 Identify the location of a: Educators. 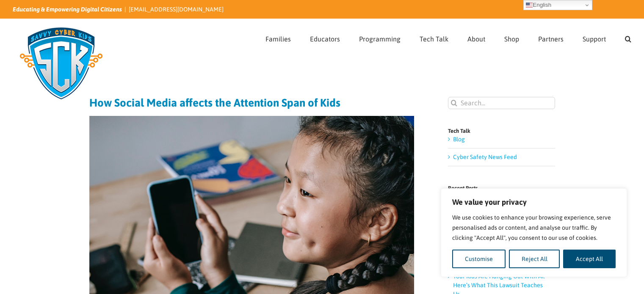
(325, 38).